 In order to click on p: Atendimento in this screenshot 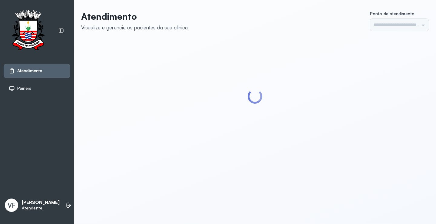, I will do `click(134, 16)`.